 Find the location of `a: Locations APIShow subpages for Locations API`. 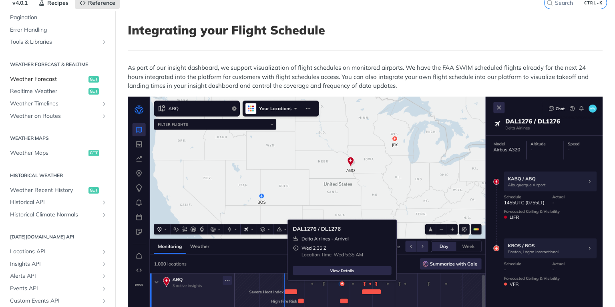

a: Locations APIShow subpages for Locations API is located at coordinates (58, 252).